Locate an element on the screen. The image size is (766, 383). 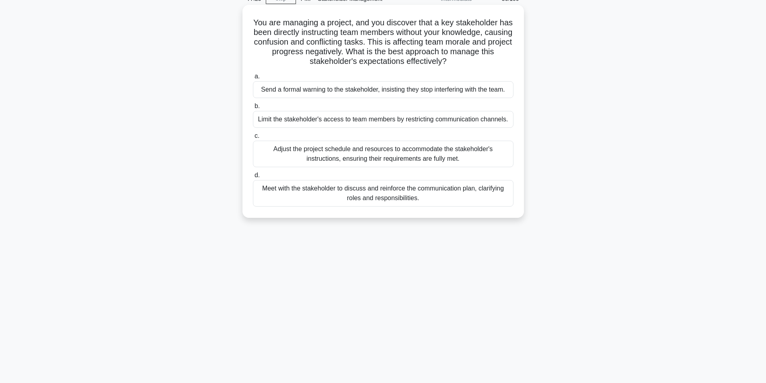
h5: You are managing a project, and you discover that a key stakeholder has been directly instructing... is located at coordinates (383, 42).